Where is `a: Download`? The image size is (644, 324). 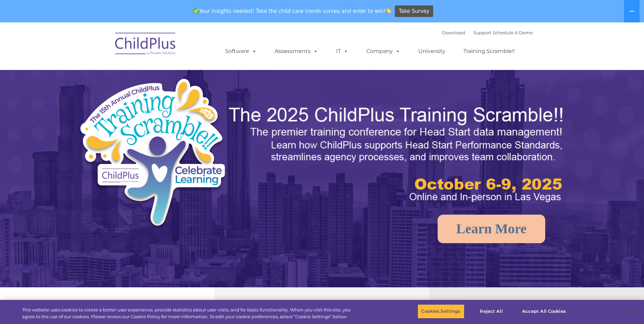 a: Download is located at coordinates (454, 32).